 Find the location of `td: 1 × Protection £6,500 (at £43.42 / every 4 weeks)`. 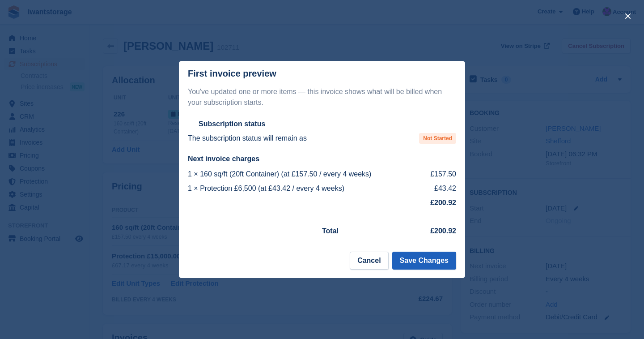

td: 1 × Protection £6,500 (at £43.42 / every 4 weeks) is located at coordinates (306, 188).